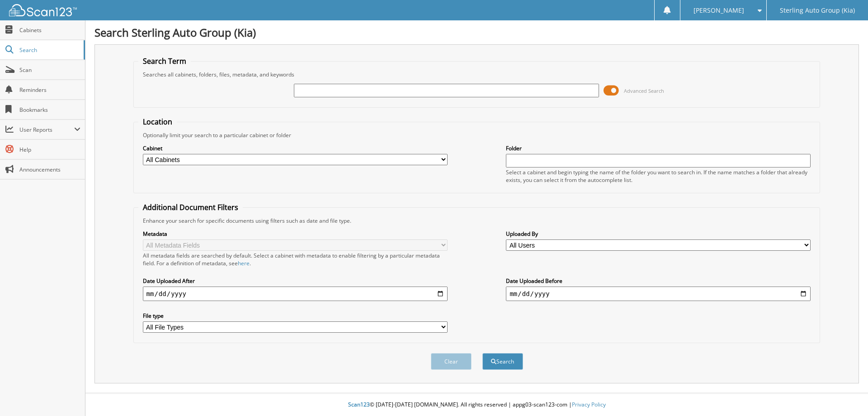 The image size is (868, 416). I want to click on label: Metadata, so click(295, 234).